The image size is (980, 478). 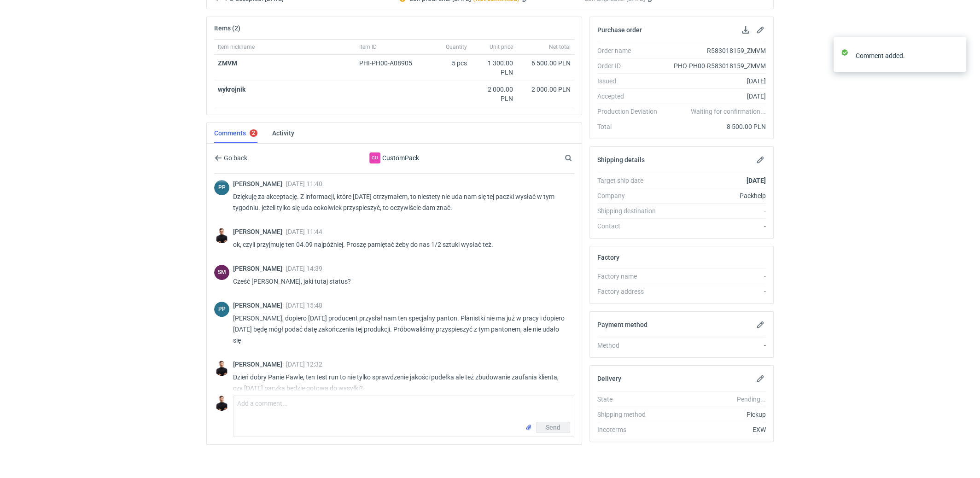 What do you see at coordinates (630, 96) in the screenshot?
I see `div: Accepted` at bounding box center [630, 96].